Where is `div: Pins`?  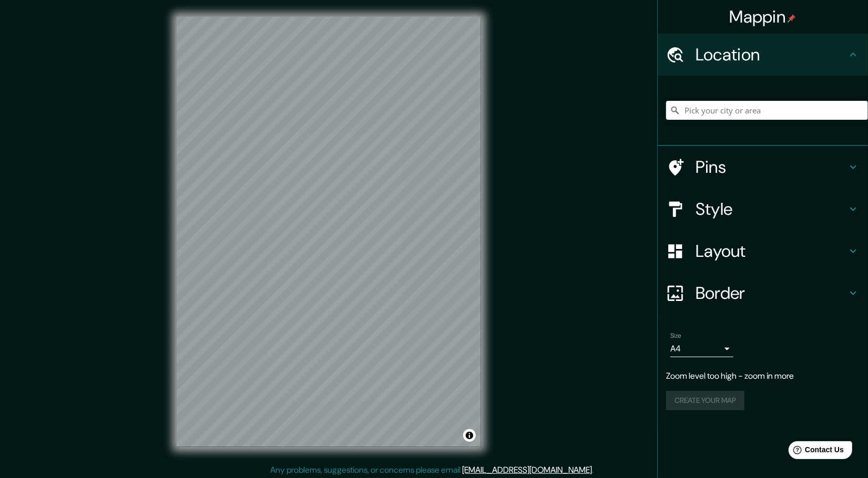 div: Pins is located at coordinates (763, 167).